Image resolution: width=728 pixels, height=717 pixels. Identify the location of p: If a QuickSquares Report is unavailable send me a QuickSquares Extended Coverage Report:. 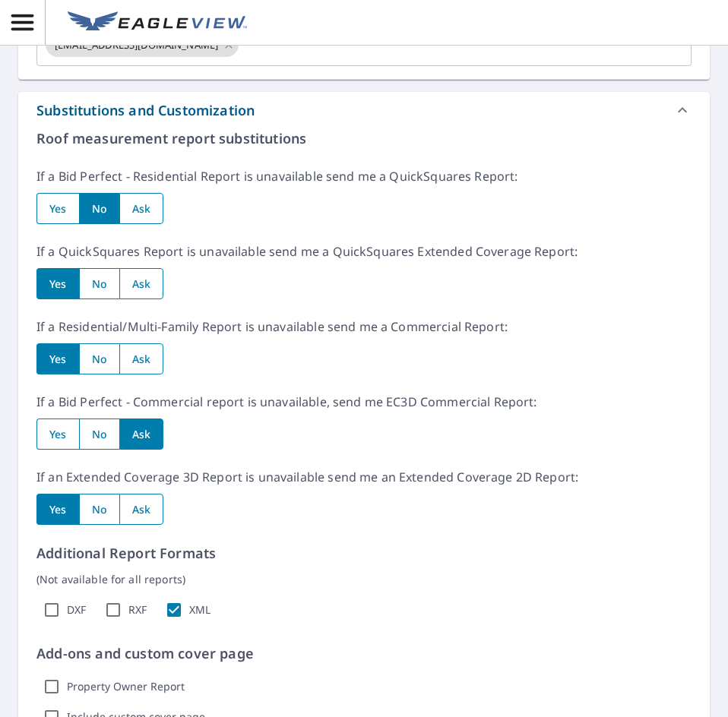
(364, 252).